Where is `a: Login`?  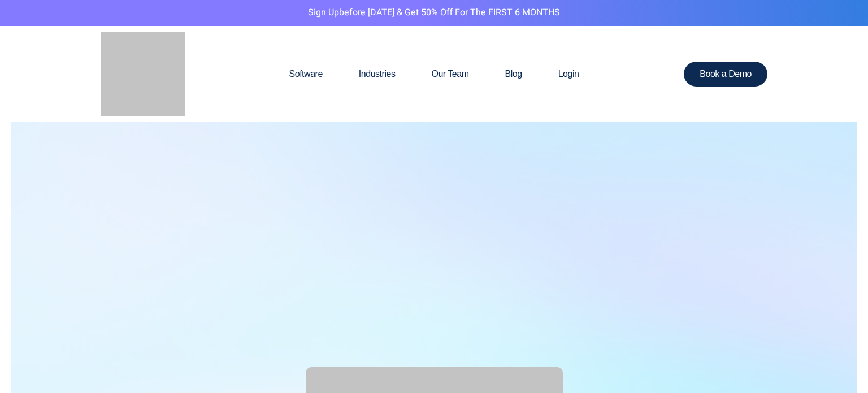 a: Login is located at coordinates (569, 74).